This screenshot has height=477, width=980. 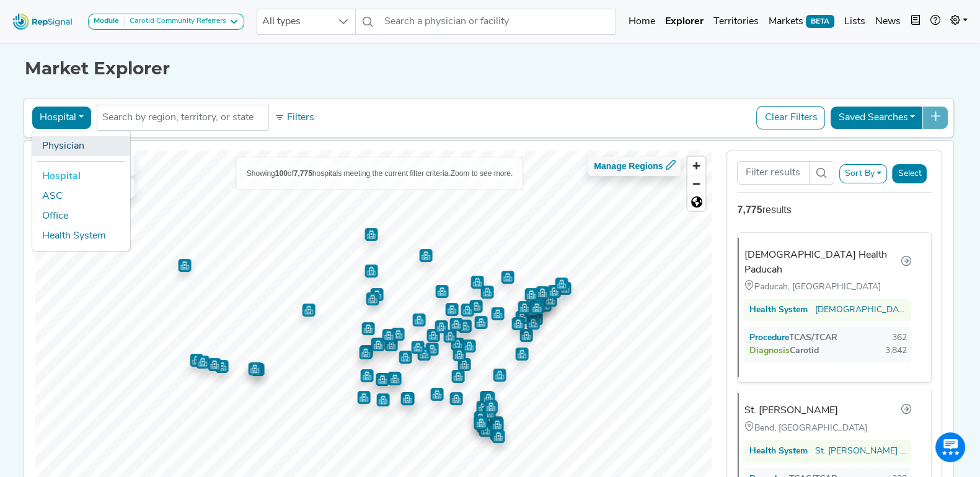 I want to click on span: Zoom out, so click(x=697, y=184).